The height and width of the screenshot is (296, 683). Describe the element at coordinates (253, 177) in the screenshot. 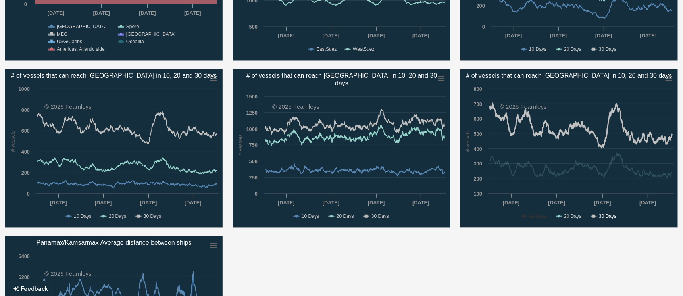

I see `text: 250` at that location.